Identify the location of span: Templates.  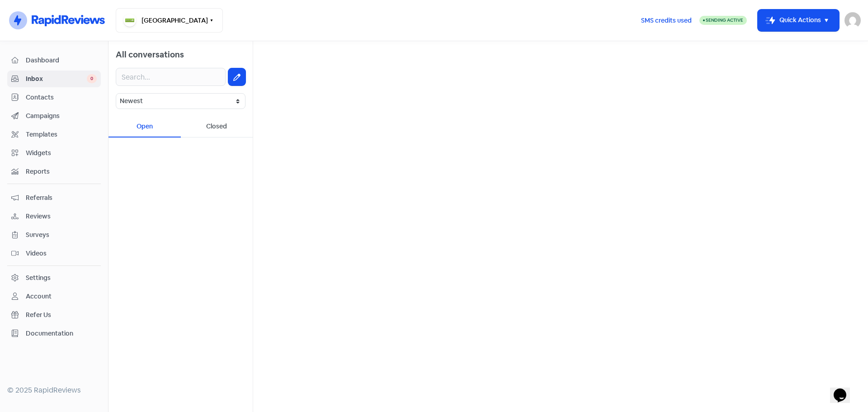
(61, 134).